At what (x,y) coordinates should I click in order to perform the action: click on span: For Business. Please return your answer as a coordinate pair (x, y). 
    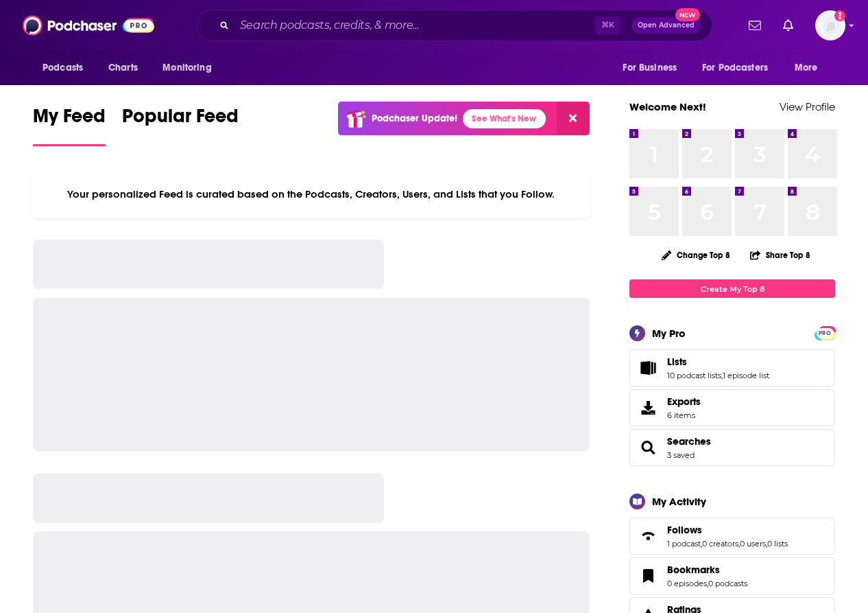
    Looking at the image, I should click on (650, 68).